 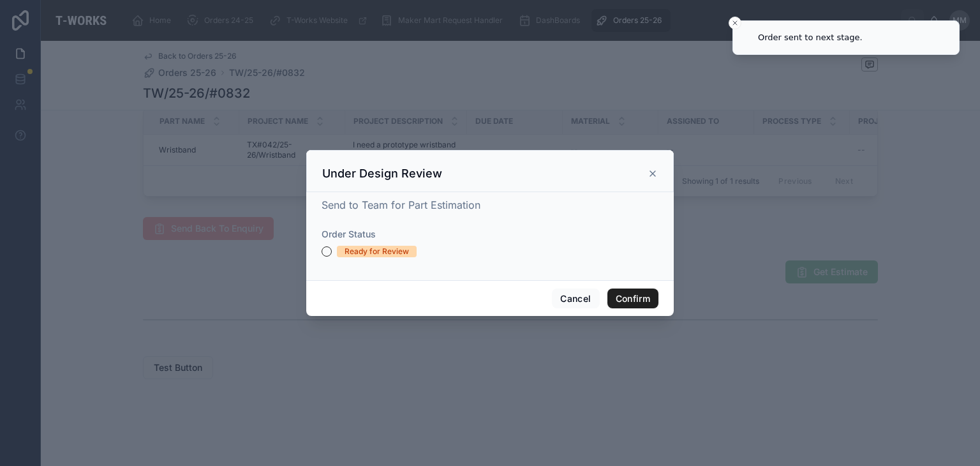 I want to click on span: Send to Team for Part Estimation, so click(x=401, y=205).